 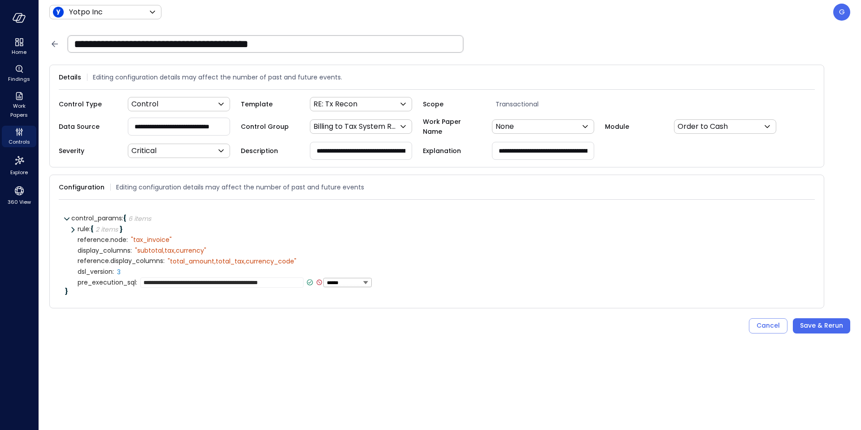 I want to click on div: 360 View, so click(x=19, y=195).